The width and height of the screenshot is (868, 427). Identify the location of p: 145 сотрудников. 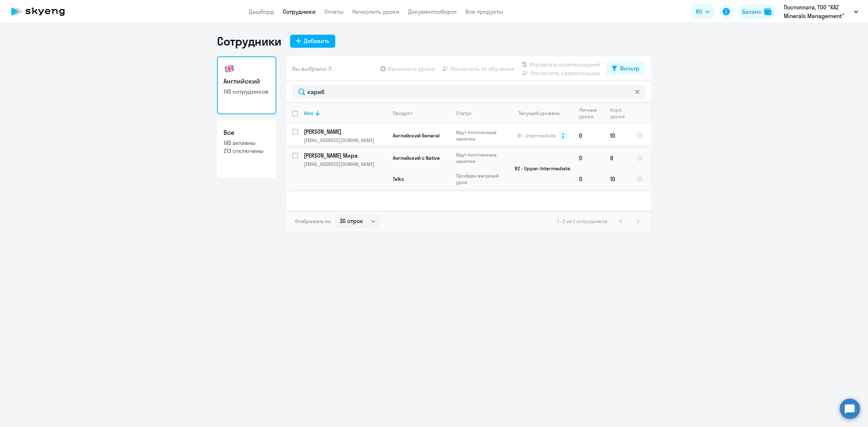
(247, 92).